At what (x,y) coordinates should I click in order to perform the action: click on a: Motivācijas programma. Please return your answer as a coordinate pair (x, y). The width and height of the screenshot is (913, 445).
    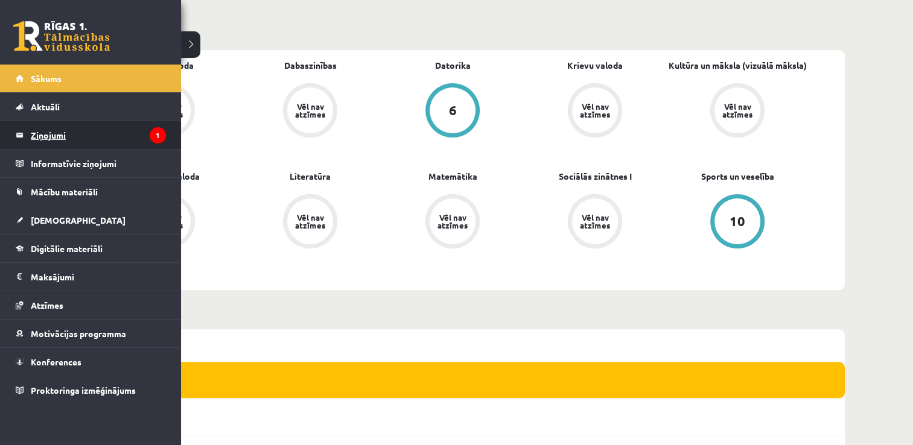
    Looking at the image, I should click on (91, 334).